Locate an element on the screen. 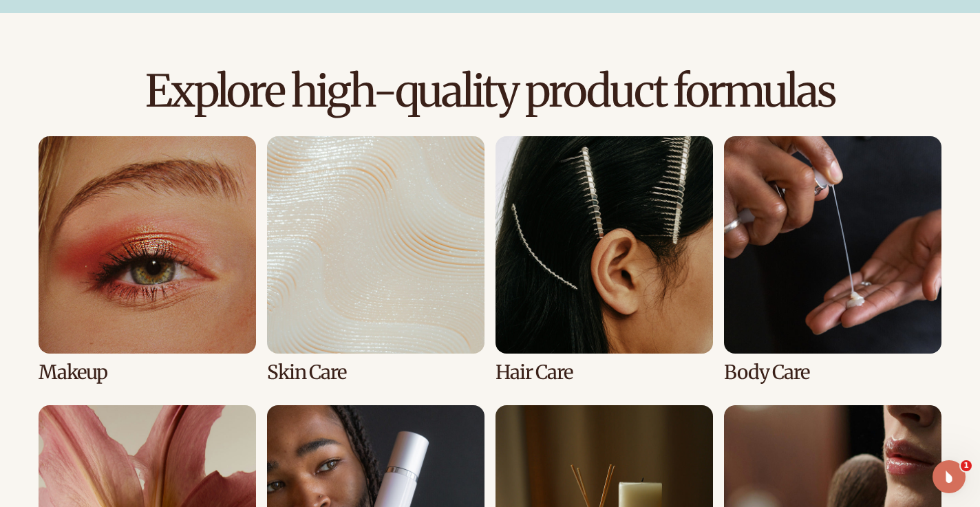 The image size is (980, 507). h3: Skin Care is located at coordinates (376, 372).